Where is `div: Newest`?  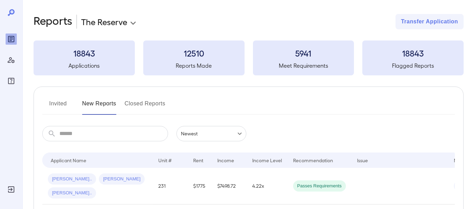 div: Newest is located at coordinates (212, 134).